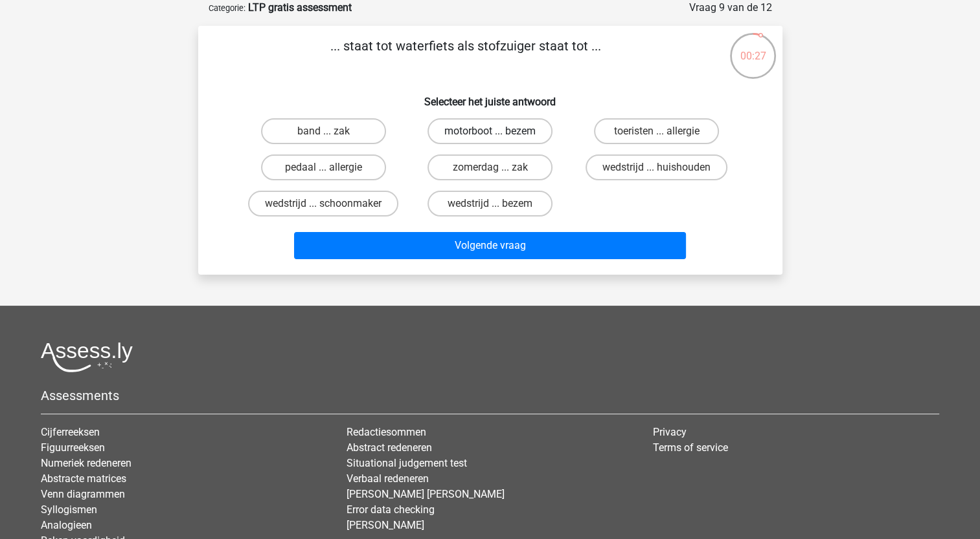  Describe the element at coordinates (386, 431) in the screenshot. I see `a: Redactiesommen` at that location.